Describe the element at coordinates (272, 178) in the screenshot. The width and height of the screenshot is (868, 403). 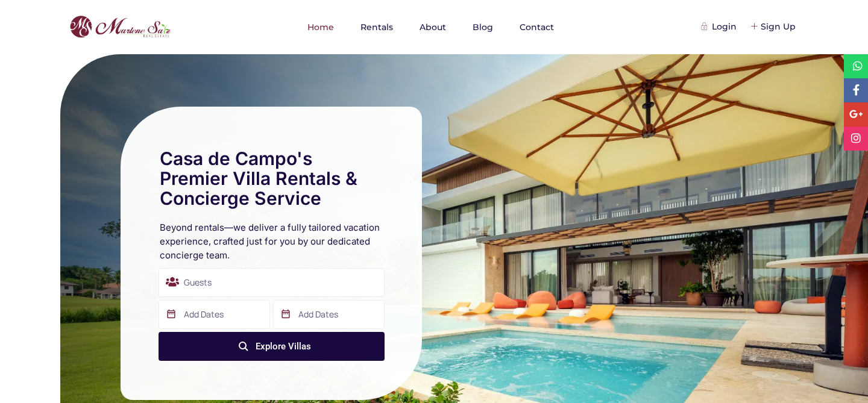
I see `h1: Casa de Campo's Premier Villa Rentals & Concierge Service` at that location.